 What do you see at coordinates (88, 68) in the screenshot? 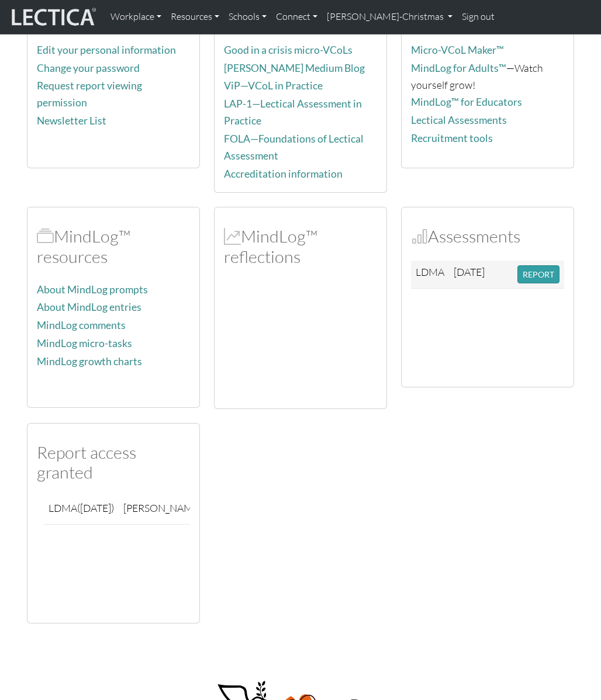
I see `a: Change your password` at bounding box center [88, 68].